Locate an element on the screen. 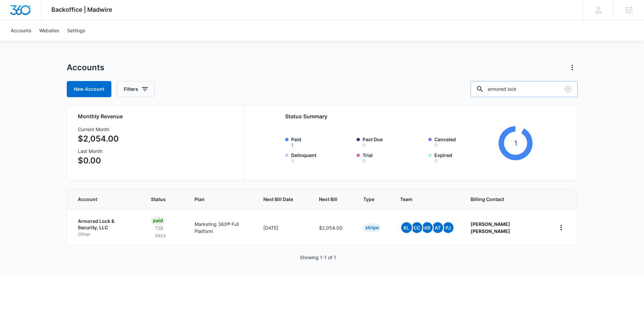 This screenshot has width=644, height=314. p: Other is located at coordinates (107, 234).